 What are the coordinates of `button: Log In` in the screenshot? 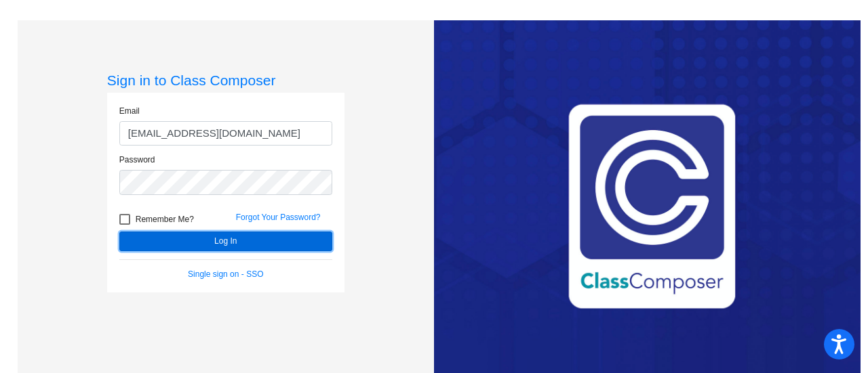 It's located at (226, 242).